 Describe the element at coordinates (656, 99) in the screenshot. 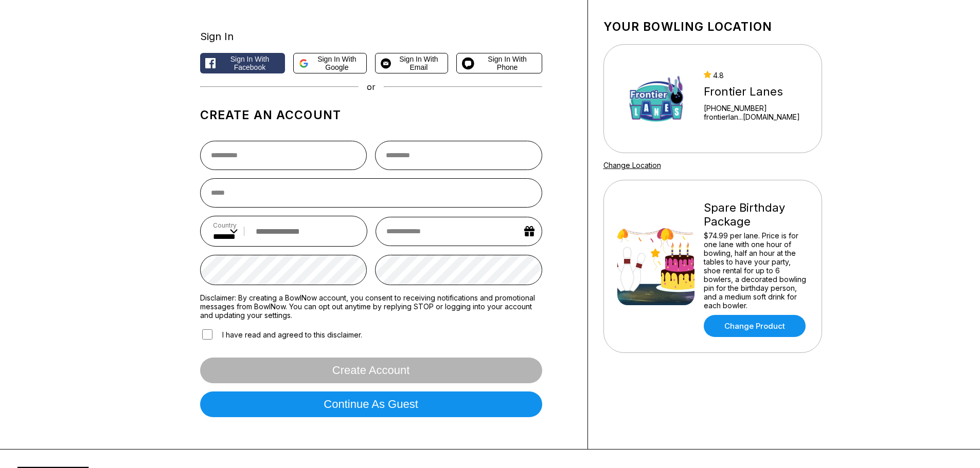

I see `img: Frontier Lanes` at that location.